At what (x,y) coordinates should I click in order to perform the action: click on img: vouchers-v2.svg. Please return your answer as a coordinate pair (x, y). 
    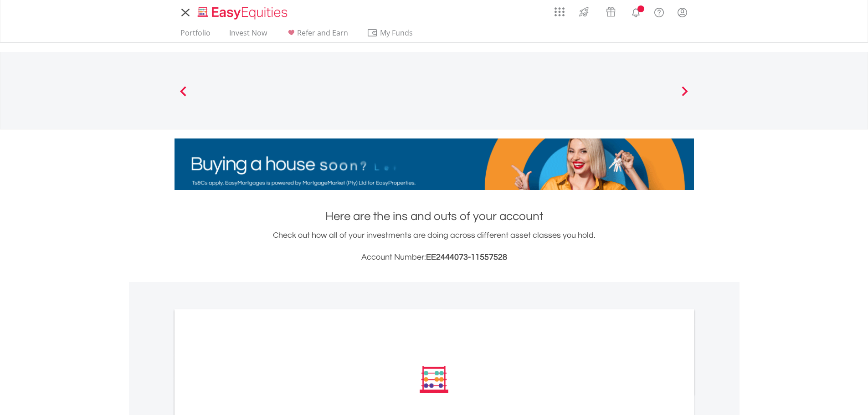
    Looking at the image, I should click on (610, 12).